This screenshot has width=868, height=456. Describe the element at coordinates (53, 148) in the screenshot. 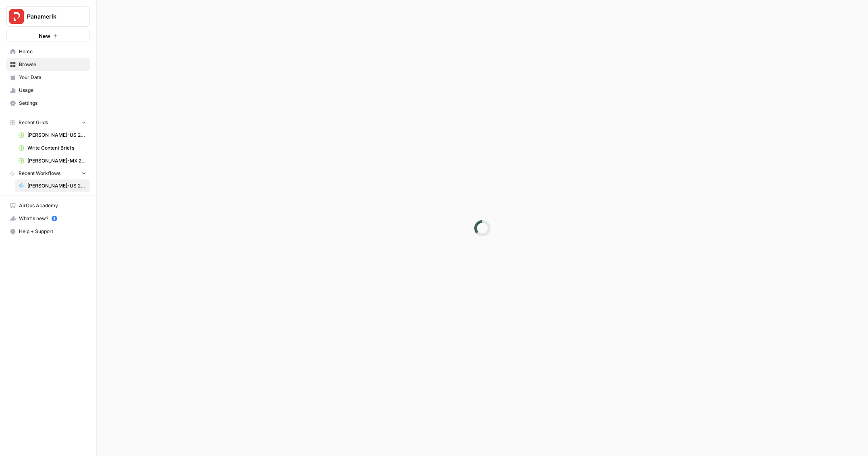

I see `a: Write Content Briefs` at that location.